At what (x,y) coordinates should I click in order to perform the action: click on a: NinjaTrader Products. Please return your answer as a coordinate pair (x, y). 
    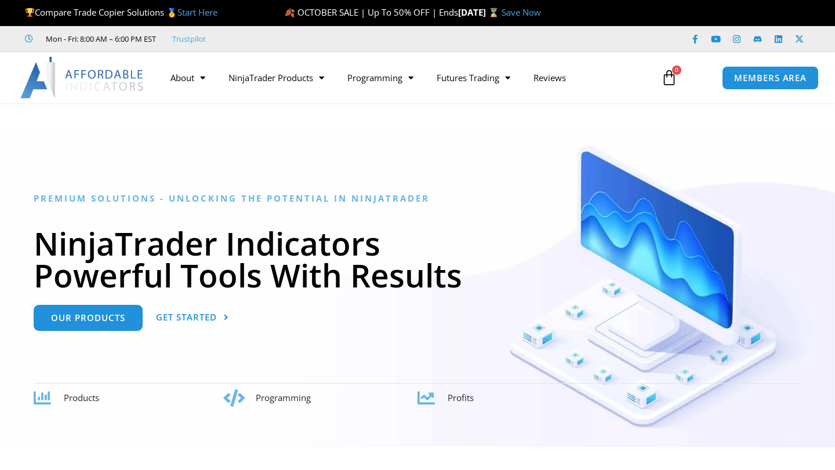
    Looking at the image, I should click on (276, 78).